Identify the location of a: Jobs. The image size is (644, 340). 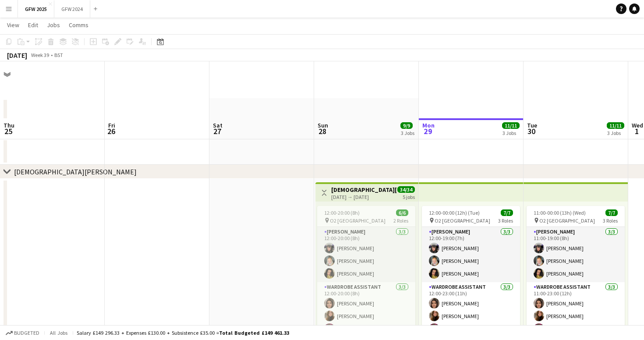
(53, 25).